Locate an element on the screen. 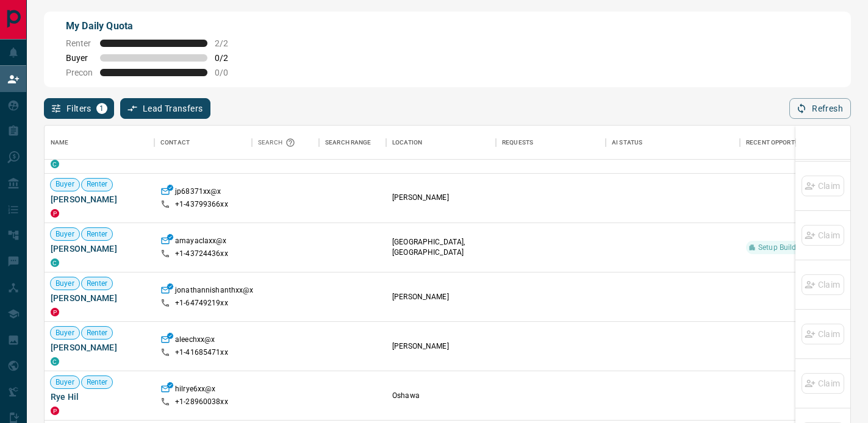 This screenshot has height=423, width=868. p: hilrye6xx@x is located at coordinates (195, 390).